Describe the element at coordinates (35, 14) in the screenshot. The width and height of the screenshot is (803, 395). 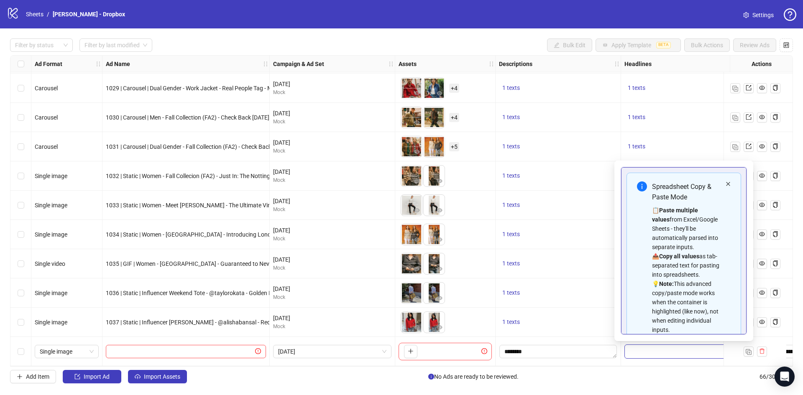
I see `a: Sheets` at that location.